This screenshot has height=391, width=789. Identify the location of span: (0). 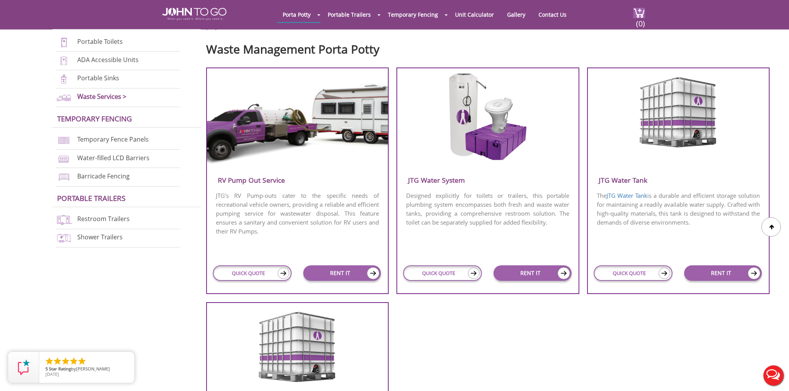
(640, 20).